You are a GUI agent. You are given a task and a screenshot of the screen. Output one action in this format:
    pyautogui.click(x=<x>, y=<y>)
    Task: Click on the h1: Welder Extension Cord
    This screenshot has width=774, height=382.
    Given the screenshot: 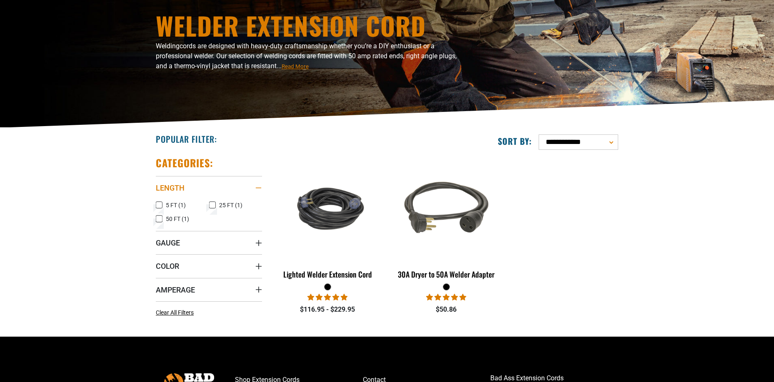 What is the action you would take?
    pyautogui.click(x=308, y=25)
    